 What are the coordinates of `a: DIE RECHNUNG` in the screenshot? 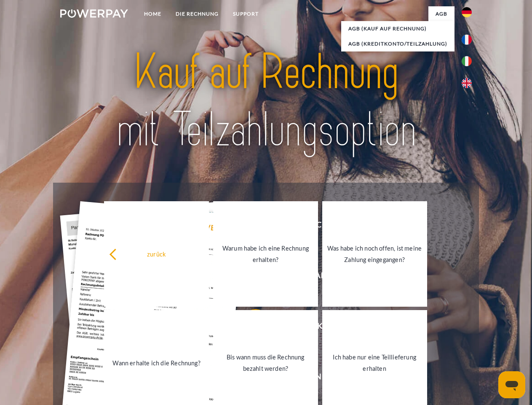 It's located at (197, 14).